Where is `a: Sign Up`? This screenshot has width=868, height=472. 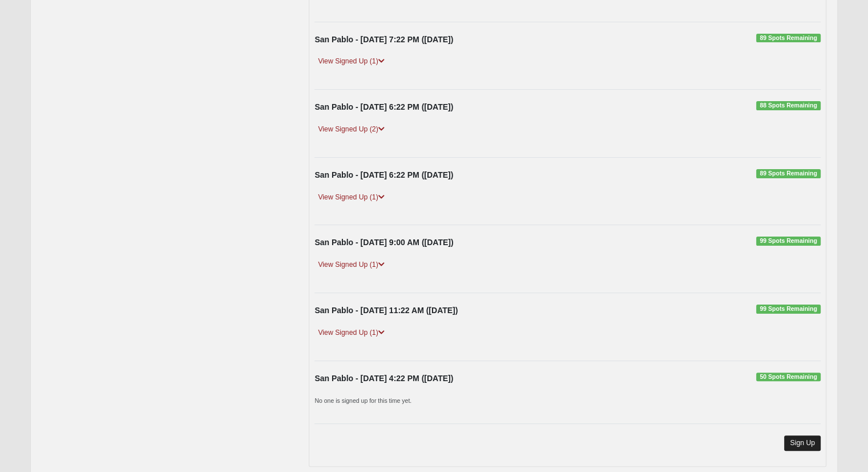
a: Sign Up is located at coordinates (802, 443).